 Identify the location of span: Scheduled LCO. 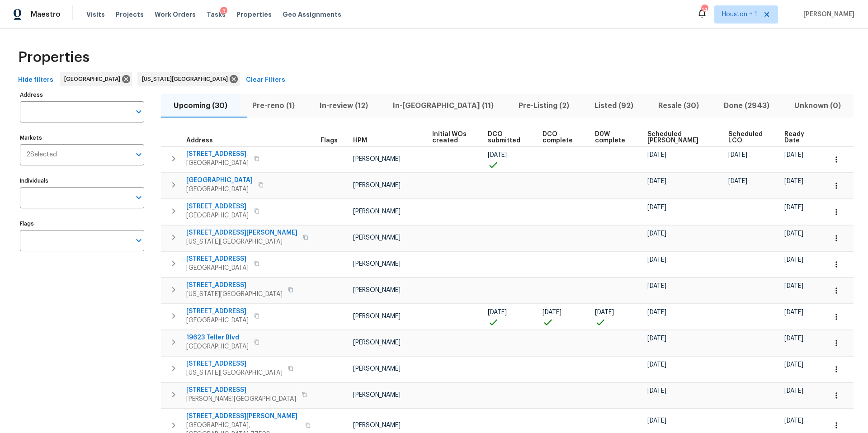
(749, 137).